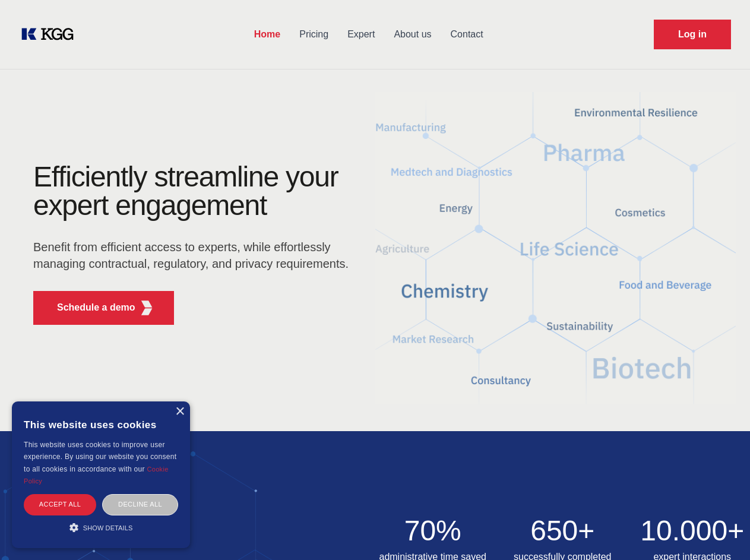 The image size is (750, 560). I want to click on a: Home, so click(267, 34).